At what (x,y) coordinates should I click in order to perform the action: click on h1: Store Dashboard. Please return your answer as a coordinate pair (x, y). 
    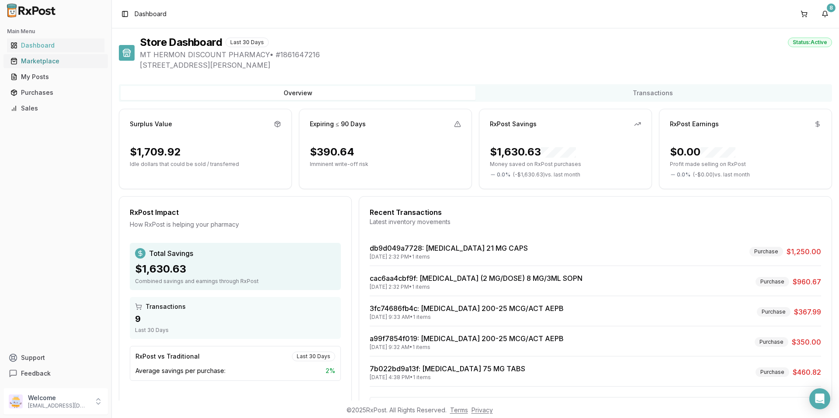
    Looking at the image, I should click on (181, 42).